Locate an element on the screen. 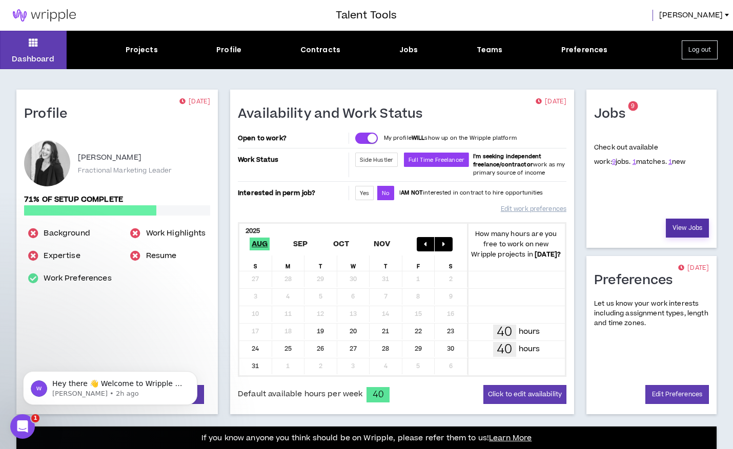  a: Background is located at coordinates (67, 234).